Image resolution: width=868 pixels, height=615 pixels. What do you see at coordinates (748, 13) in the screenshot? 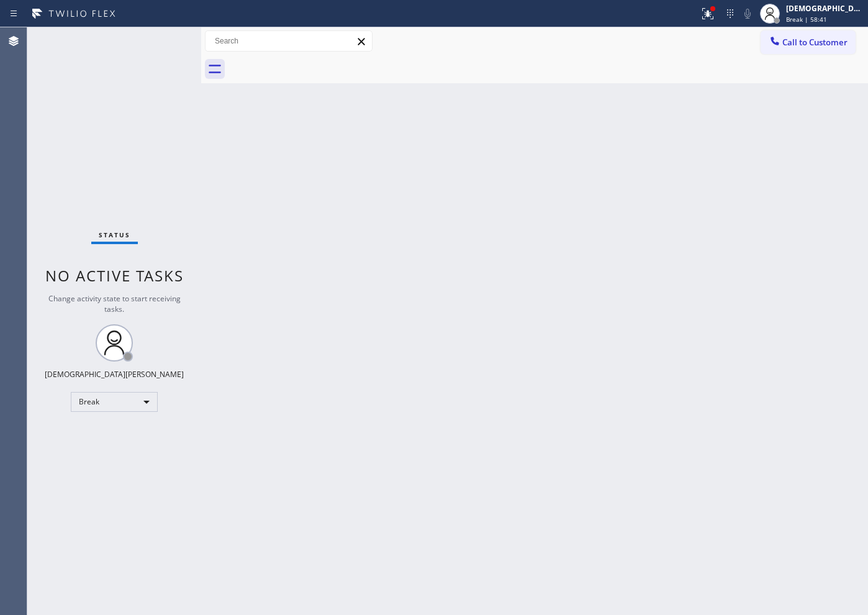
I see `button: Mute` at bounding box center [748, 13].